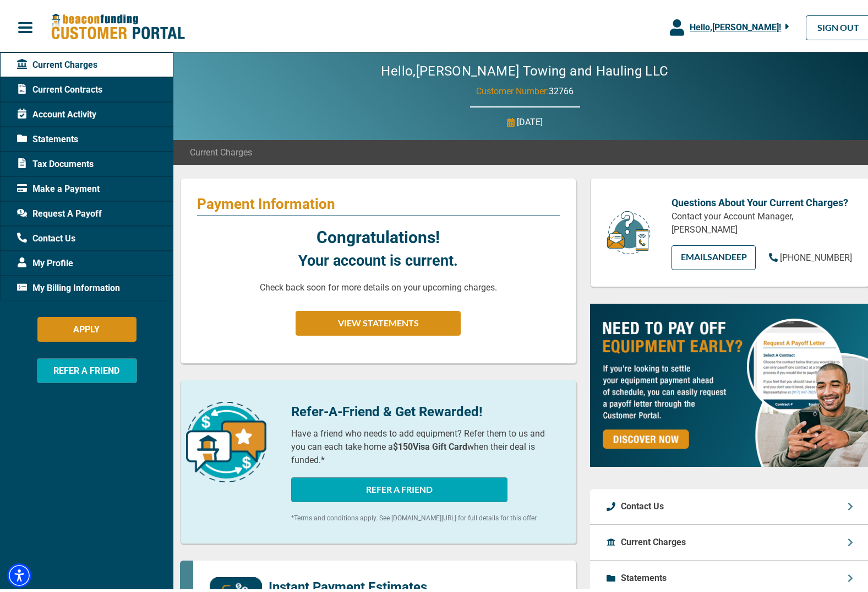 Image resolution: width=868 pixels, height=592 pixels. Describe the element at coordinates (60, 87) in the screenshot. I see `span: Current Contracts` at that location.